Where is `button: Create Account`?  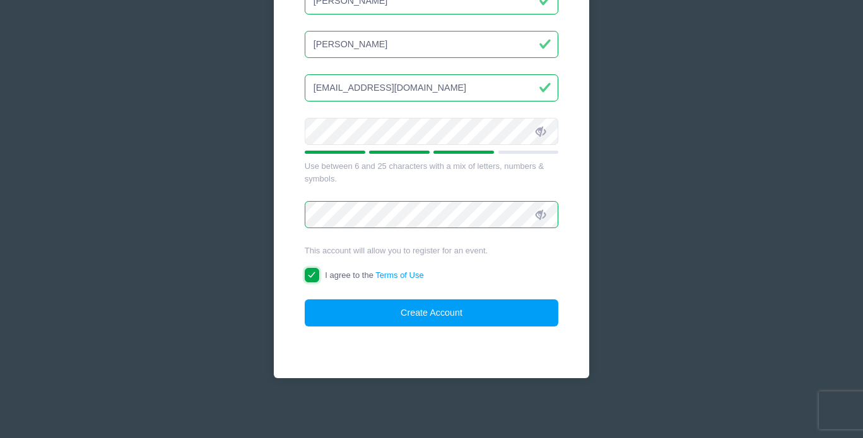 button: Create Account is located at coordinates (431, 313).